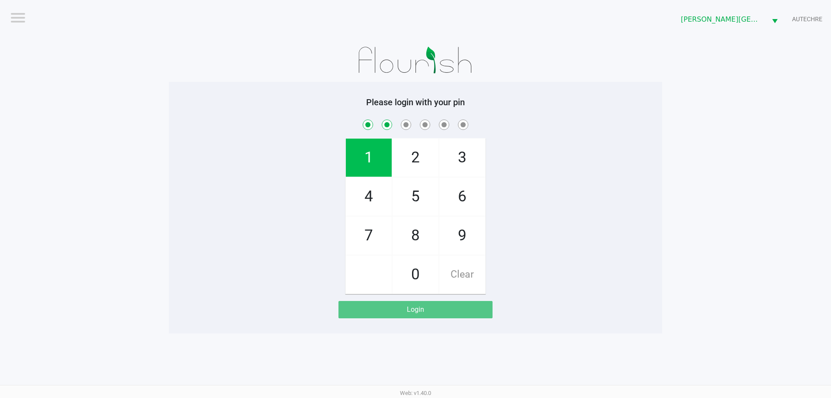 The image size is (831, 398). I want to click on span: 3, so click(462, 158).